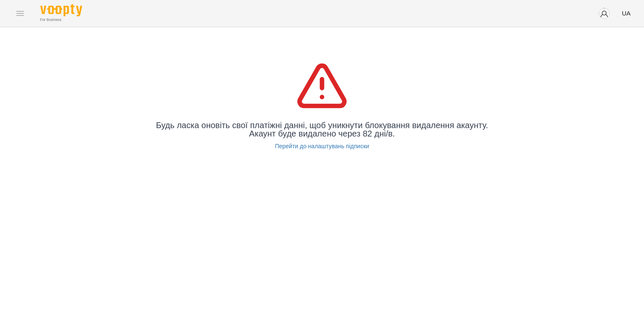  Describe the element at coordinates (322, 129) in the screenshot. I see `p: Будь ласка оновіть свої платіжні данні, щоб уникнути блокування видалення акаунту. Акаунт буде ви...` at that location.